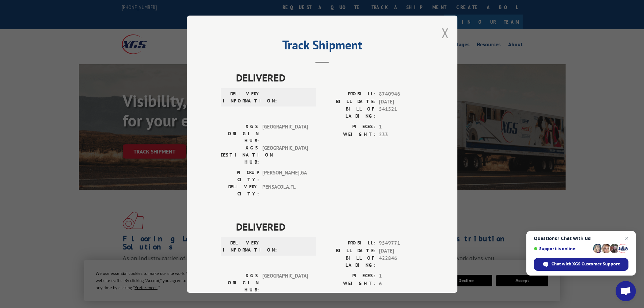 This screenshot has width=644, height=308. What do you see at coordinates (401, 134) in the screenshot?
I see `span: 233` at bounding box center [401, 134].